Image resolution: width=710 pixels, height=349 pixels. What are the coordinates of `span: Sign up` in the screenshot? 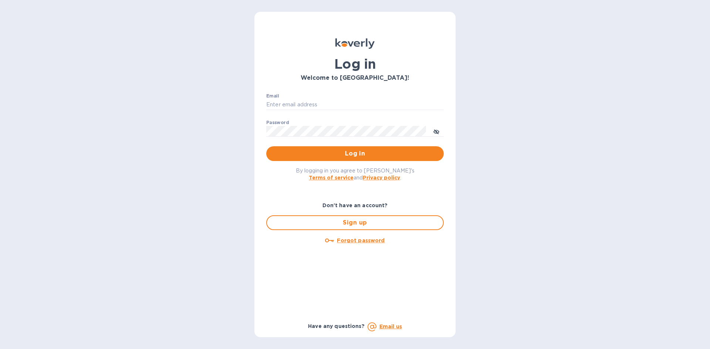 It's located at (355, 223).